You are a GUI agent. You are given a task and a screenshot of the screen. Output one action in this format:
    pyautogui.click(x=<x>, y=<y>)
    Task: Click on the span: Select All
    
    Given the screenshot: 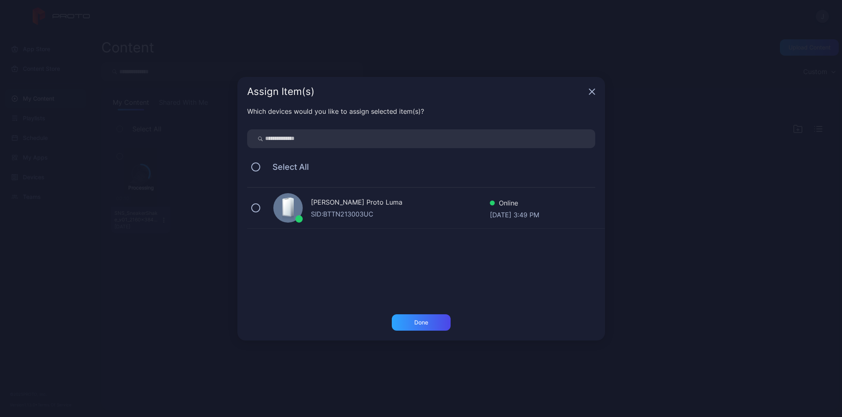 What is the action you would take?
    pyautogui.click(x=287, y=167)
    